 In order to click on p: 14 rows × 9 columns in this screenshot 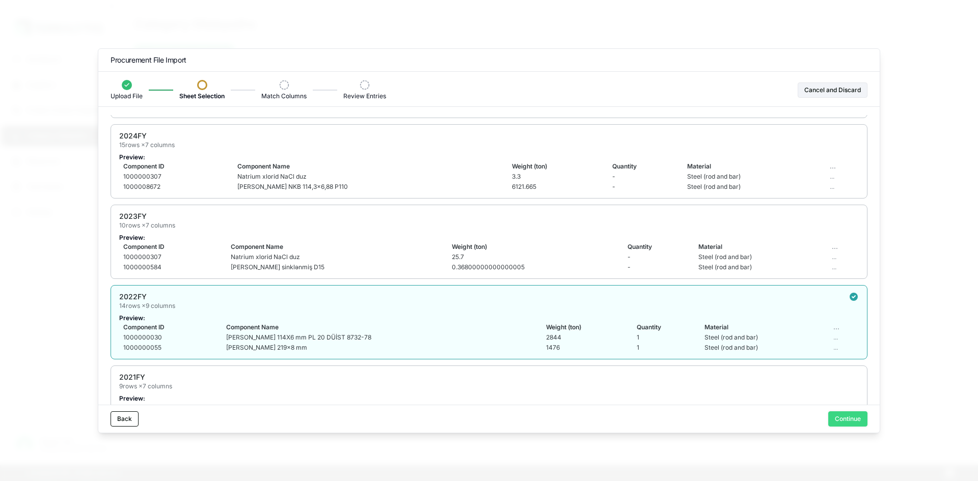, I will do `click(147, 306)`.